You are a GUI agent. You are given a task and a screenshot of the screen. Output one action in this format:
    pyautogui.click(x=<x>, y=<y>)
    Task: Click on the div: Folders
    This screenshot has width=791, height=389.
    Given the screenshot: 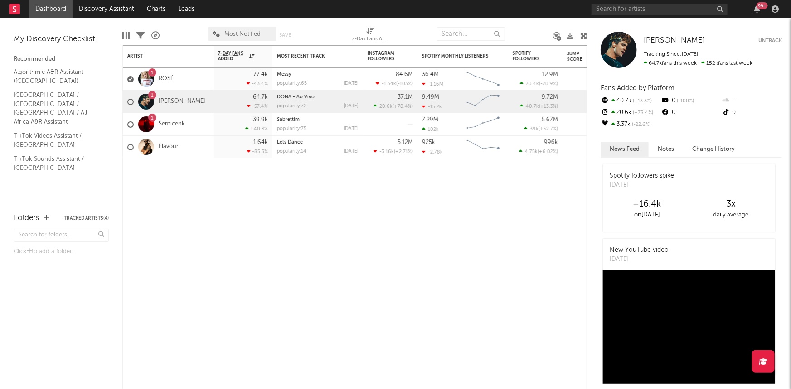 What is the action you would take?
    pyautogui.click(x=26, y=218)
    